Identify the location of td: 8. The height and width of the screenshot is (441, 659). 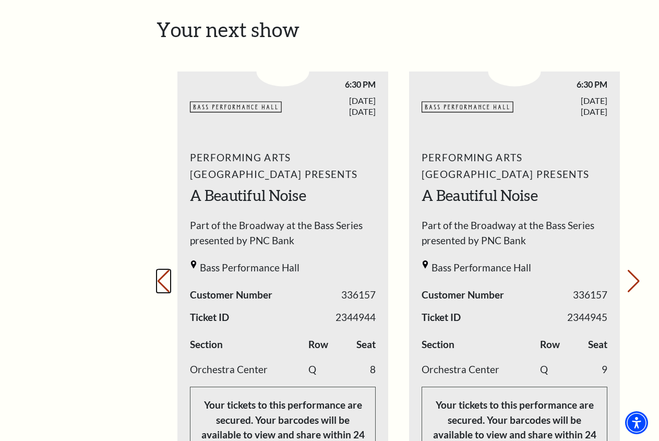
(361, 369).